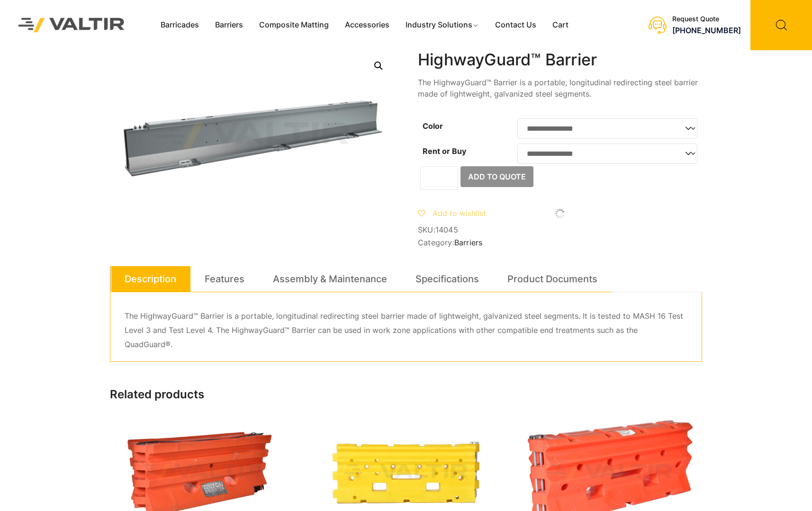  What do you see at coordinates (432, 126) in the screenshot?
I see `label: Color` at bounding box center [432, 126].